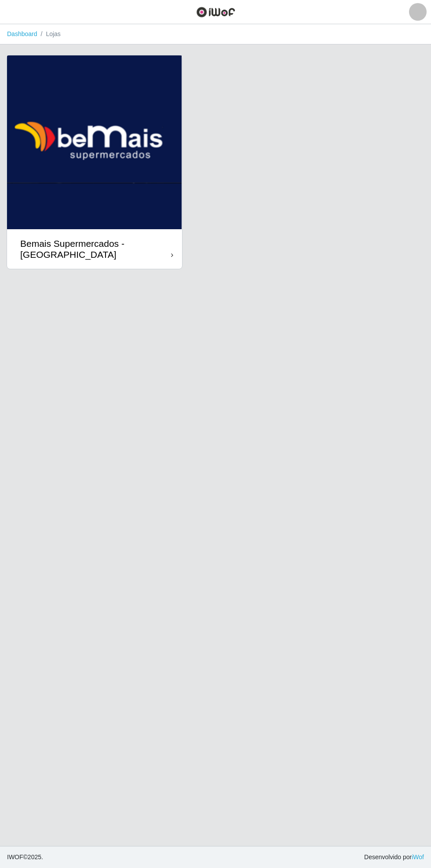 The height and width of the screenshot is (868, 431). What do you see at coordinates (215, 12) in the screenshot?
I see `img: CoreUI Logo` at bounding box center [215, 12].